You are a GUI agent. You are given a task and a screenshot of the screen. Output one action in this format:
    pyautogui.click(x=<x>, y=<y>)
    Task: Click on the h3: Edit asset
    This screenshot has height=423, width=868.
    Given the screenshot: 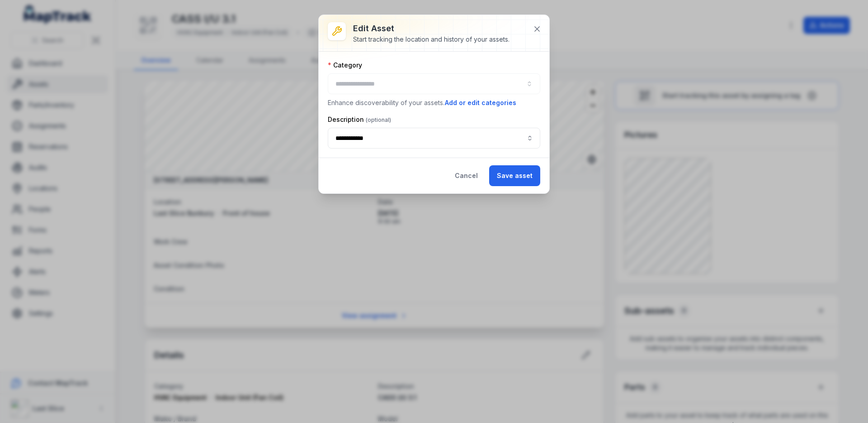 What is the action you would take?
    pyautogui.click(x=431, y=28)
    